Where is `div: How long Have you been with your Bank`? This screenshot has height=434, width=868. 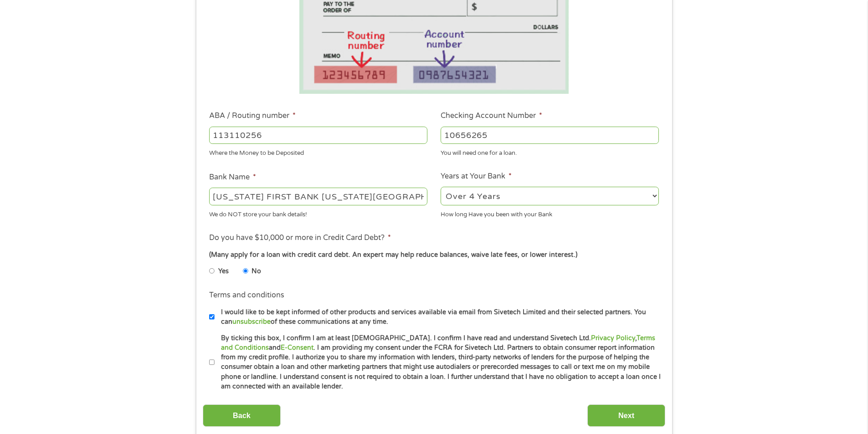
div: How long Have you been with your Bank is located at coordinates (549, 213).